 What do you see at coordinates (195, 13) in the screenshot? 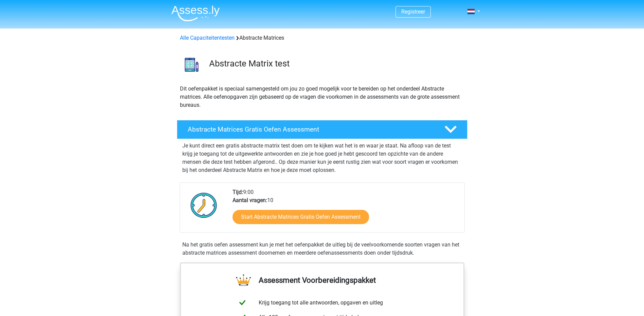
I see `img: Assessly` at bounding box center [195, 13].